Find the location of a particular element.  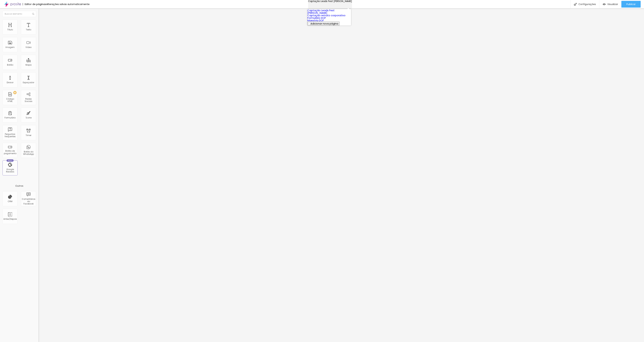

div: Editor de páginas is located at coordinates (34, 4).